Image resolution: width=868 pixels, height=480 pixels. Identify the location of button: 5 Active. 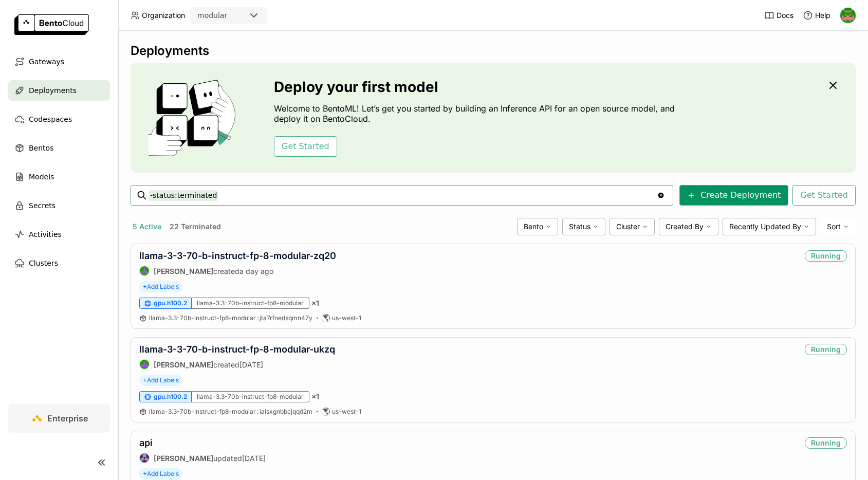
(147, 226).